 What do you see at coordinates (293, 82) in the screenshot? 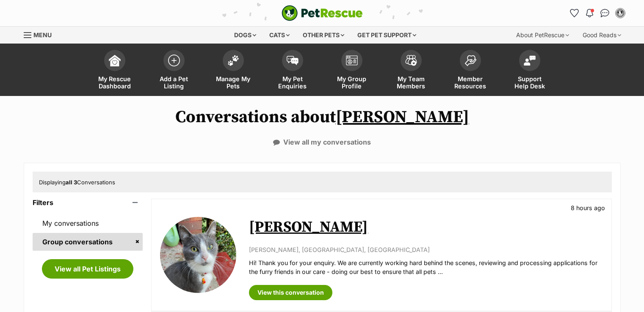
I see `span: My Pet Enquiries` at bounding box center [293, 82].